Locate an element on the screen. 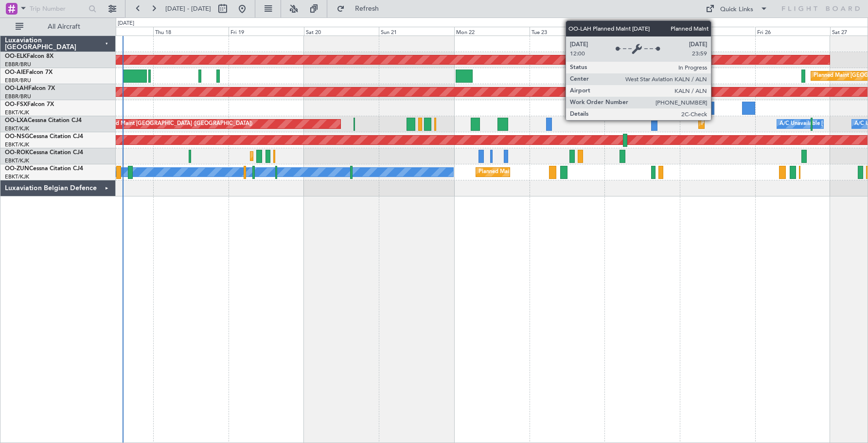 The width and height of the screenshot is (868, 443). button: Refresh is located at coordinates (361, 8).